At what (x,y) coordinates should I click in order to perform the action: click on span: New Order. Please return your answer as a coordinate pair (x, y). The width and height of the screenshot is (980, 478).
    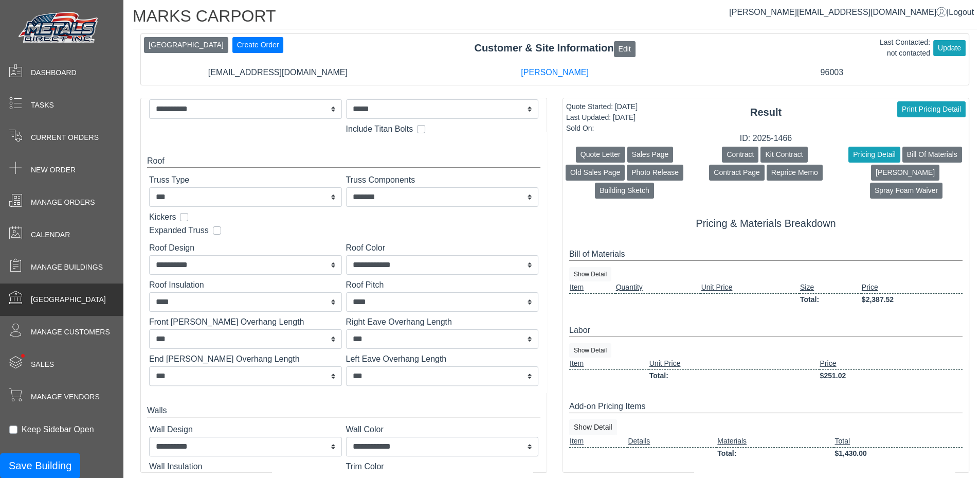
    Looking at the image, I should click on (53, 170).